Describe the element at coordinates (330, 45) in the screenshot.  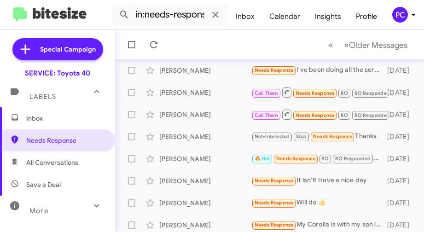
I see `button: Previous` at that location.